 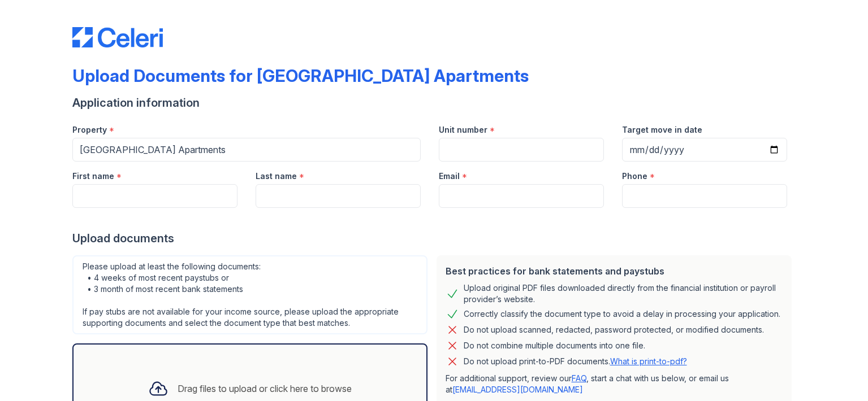 What do you see at coordinates (435, 103) in the screenshot?
I see `div: Application information` at bounding box center [435, 103].